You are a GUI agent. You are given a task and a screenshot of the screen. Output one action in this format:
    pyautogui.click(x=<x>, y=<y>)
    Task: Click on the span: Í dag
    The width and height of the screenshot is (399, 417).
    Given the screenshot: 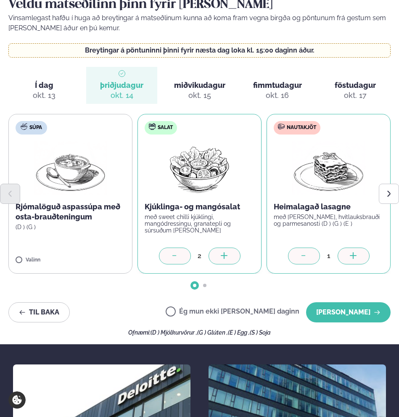 What is the action you would take?
    pyautogui.click(x=44, y=85)
    